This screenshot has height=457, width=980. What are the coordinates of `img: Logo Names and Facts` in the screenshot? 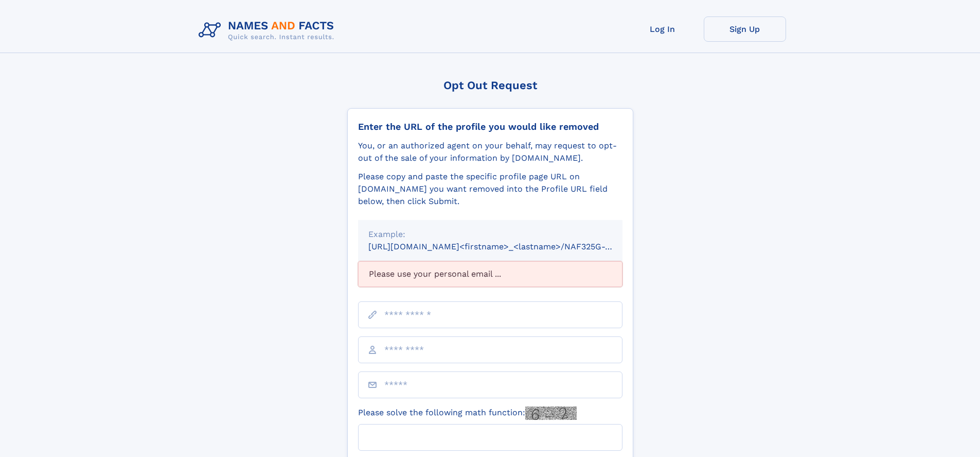 It's located at (268, 30).